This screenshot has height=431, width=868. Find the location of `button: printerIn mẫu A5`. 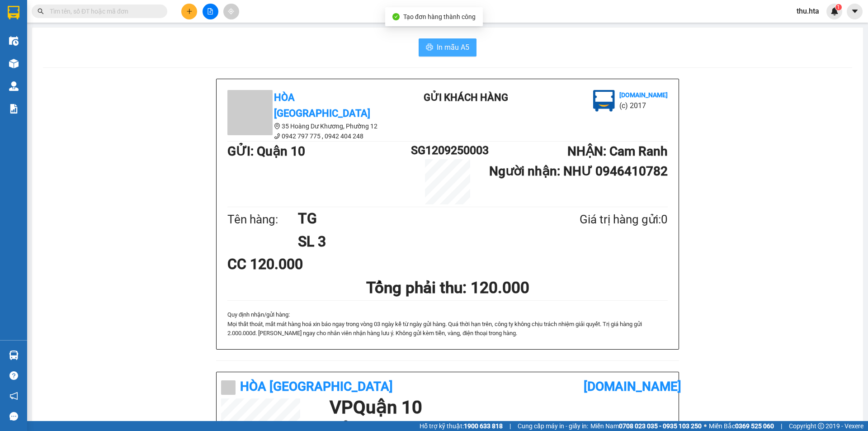

button: printerIn mẫu A5 is located at coordinates (448, 47).